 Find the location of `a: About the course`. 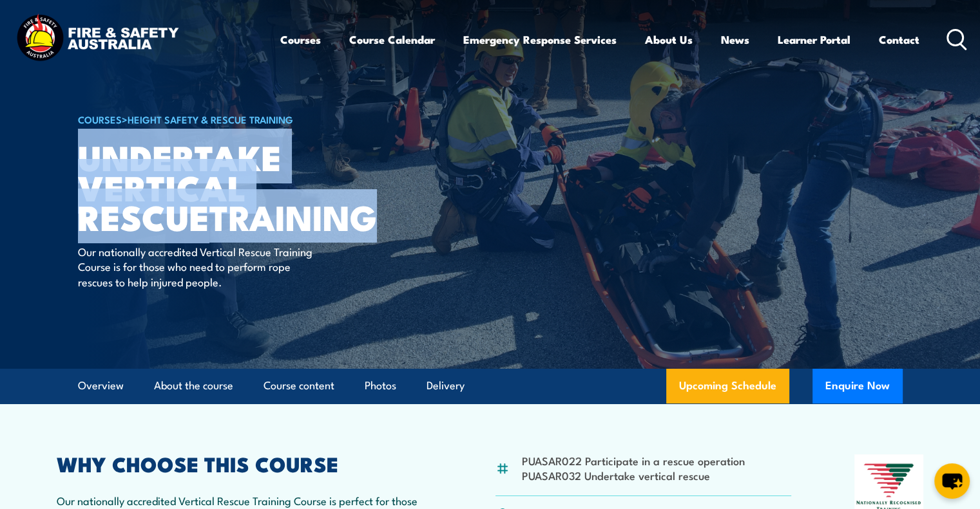

a: About the course is located at coordinates (193, 386).